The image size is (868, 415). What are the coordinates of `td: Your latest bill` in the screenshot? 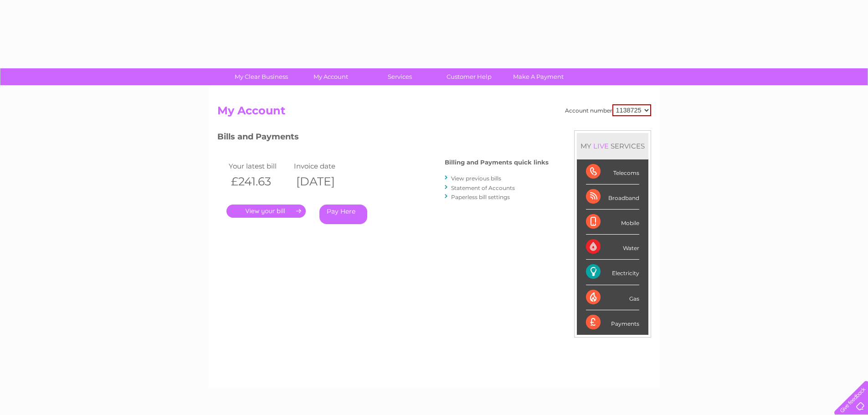 It's located at (259, 166).